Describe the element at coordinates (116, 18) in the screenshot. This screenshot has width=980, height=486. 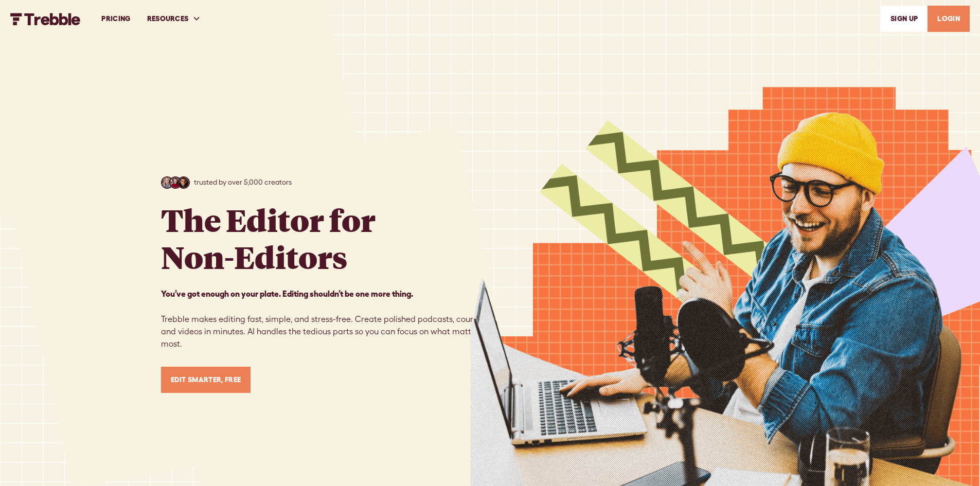
I see `a: PRICING` at that location.